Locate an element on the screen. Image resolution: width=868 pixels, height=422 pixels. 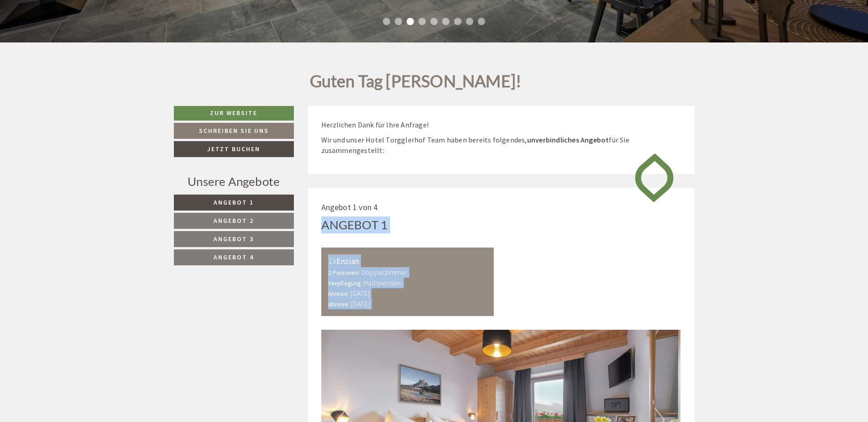
p: Wir und unser Hotel Torgglerhof Team haben bereits folgendes, für Sie zusammengestellt: is located at coordinates (501, 146).